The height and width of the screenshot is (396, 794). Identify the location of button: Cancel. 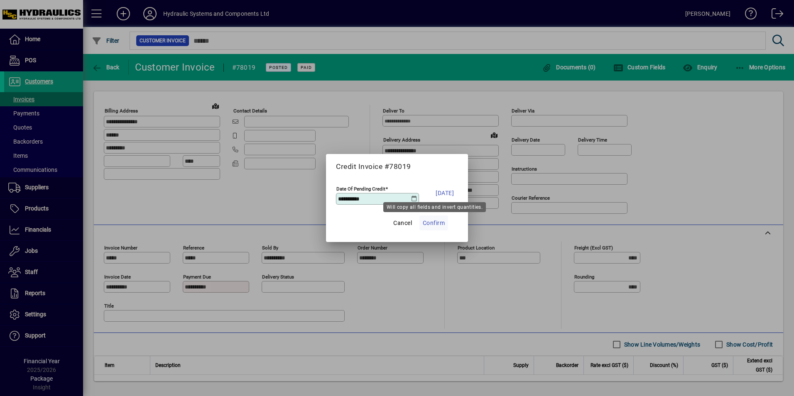
(403, 223).